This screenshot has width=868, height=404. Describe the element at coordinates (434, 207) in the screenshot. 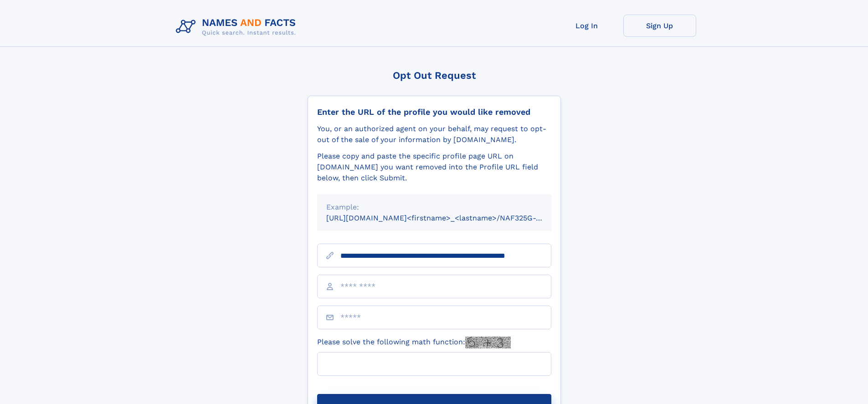

I see `div: Example:` at that location.